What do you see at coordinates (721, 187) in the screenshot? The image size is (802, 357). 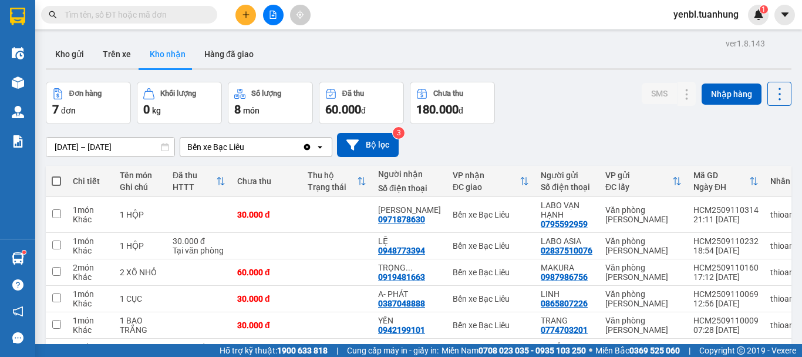 I see `div: Ngày ĐH` at bounding box center [721, 187].